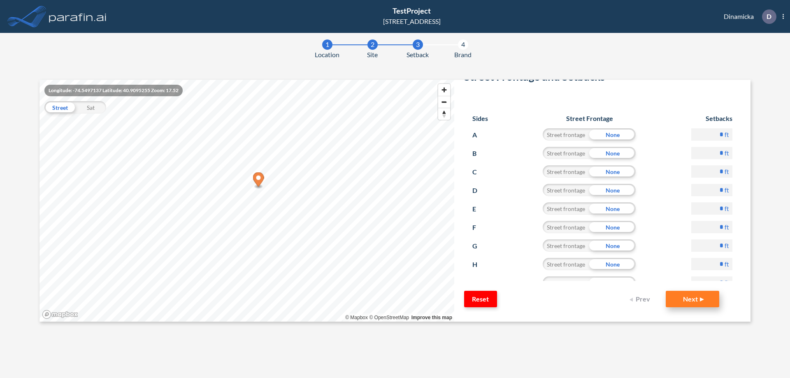 The width and height of the screenshot is (790, 378). Describe the element at coordinates (327, 55) in the screenshot. I see `span: Location` at that location.